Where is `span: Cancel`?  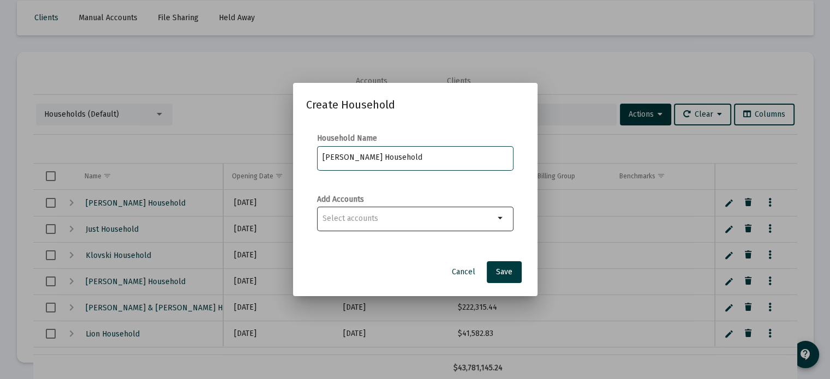 span: Cancel is located at coordinates (463, 272).